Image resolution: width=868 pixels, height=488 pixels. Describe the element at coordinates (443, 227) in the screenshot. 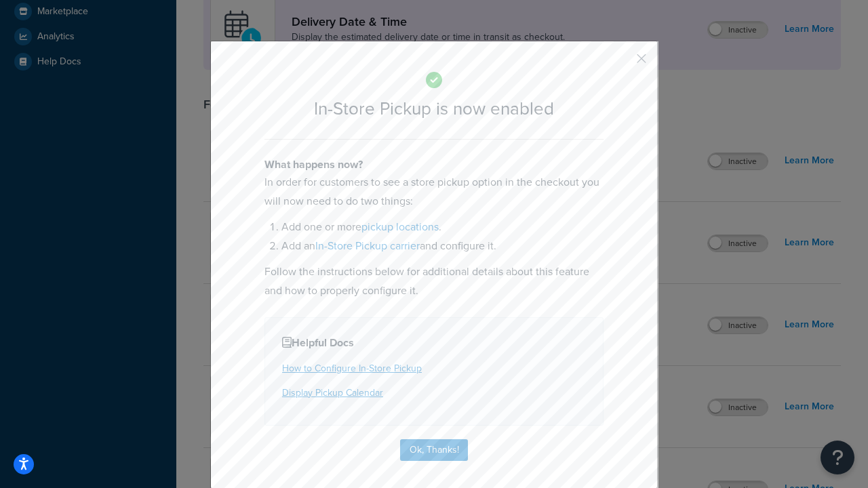

I see `li: Add one or more .` at that location.